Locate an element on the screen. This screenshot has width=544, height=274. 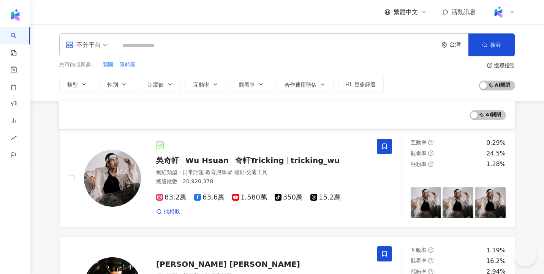
div: 24.5% is located at coordinates (496, 154).